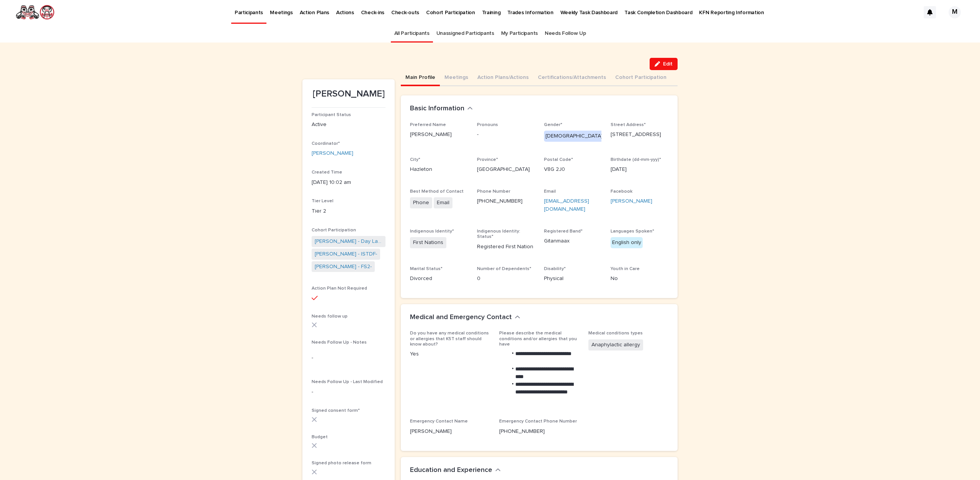 This screenshot has width=980, height=480. Describe the element at coordinates (503, 78) in the screenshot. I see `button: Action Plans/Actions` at that location.